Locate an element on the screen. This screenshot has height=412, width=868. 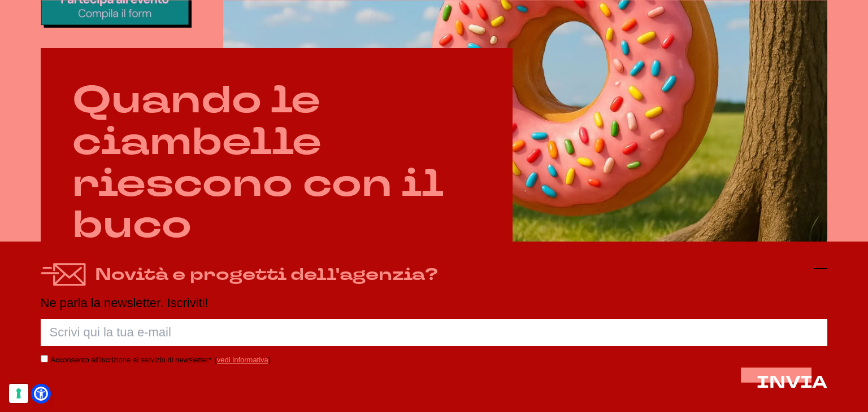
h4: Novità e progetti dell'agenzia? is located at coordinates (266, 274).